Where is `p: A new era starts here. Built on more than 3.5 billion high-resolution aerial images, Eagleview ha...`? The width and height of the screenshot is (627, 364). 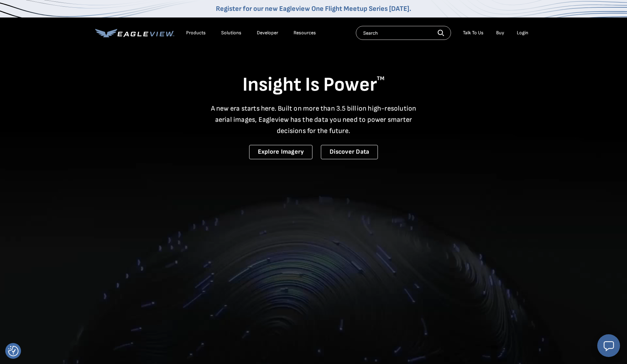 p: A new era starts here. Built on more than 3.5 billion high-resolution aerial images, Eagleview ha... is located at coordinates (313, 119).